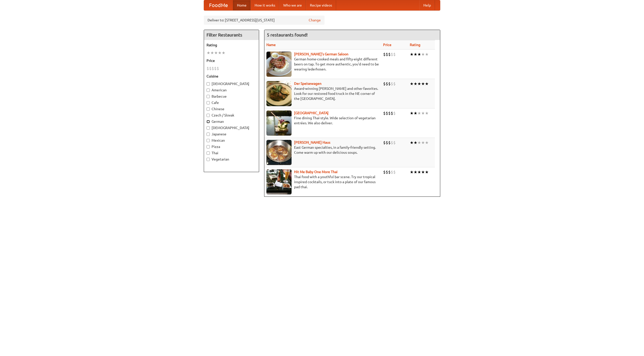  What do you see at coordinates (308, 84) in the screenshot?
I see `b: Der Speisewagen` at bounding box center [308, 84].